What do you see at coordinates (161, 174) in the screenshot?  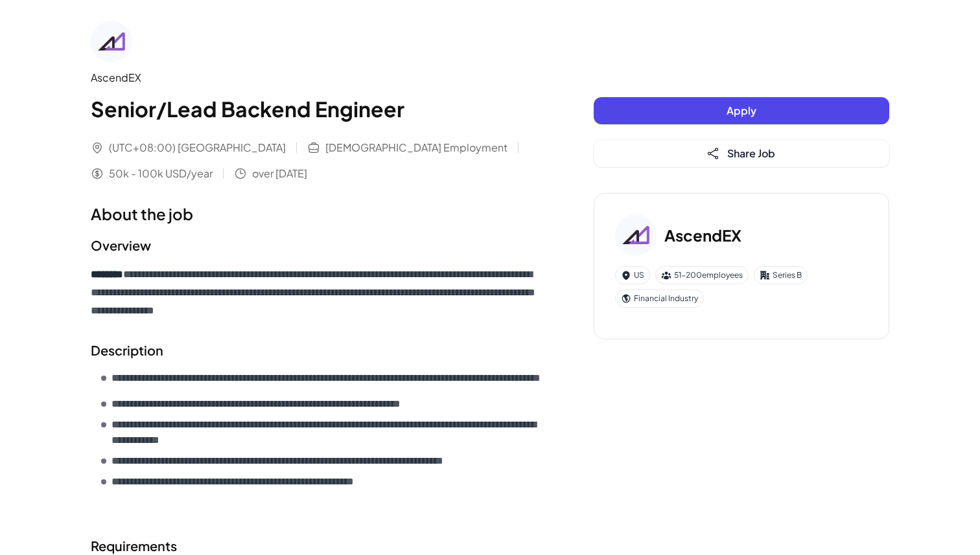 I see `span: 50k - 100k USD/year` at bounding box center [161, 174].